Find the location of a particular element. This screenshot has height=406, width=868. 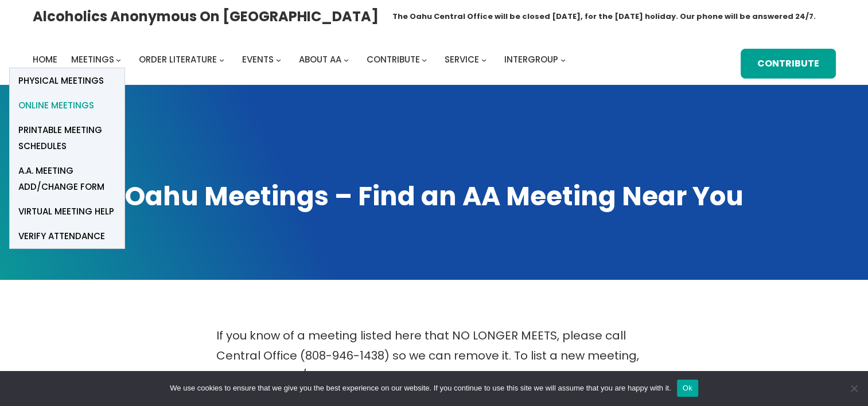

a: Physical Meetings is located at coordinates (68, 81).